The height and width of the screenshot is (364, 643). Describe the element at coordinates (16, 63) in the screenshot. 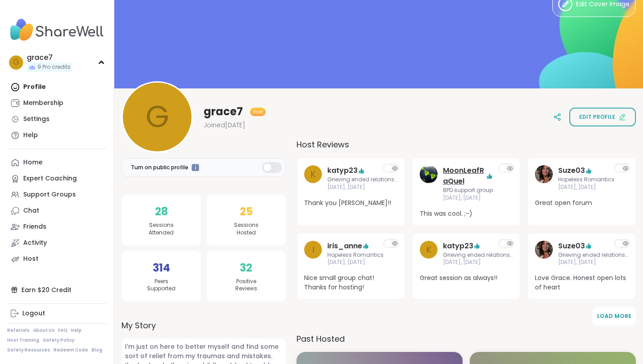

I see `span: g` at that location.